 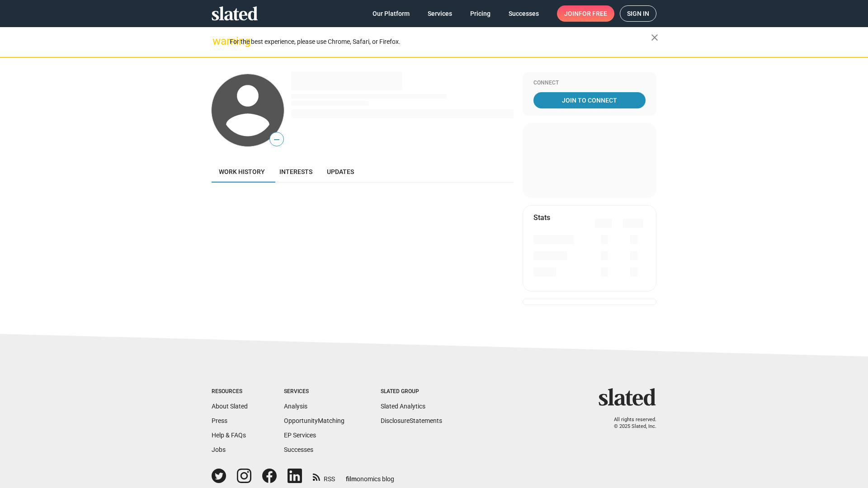 I want to click on span: Successes, so click(x=523, y=14).